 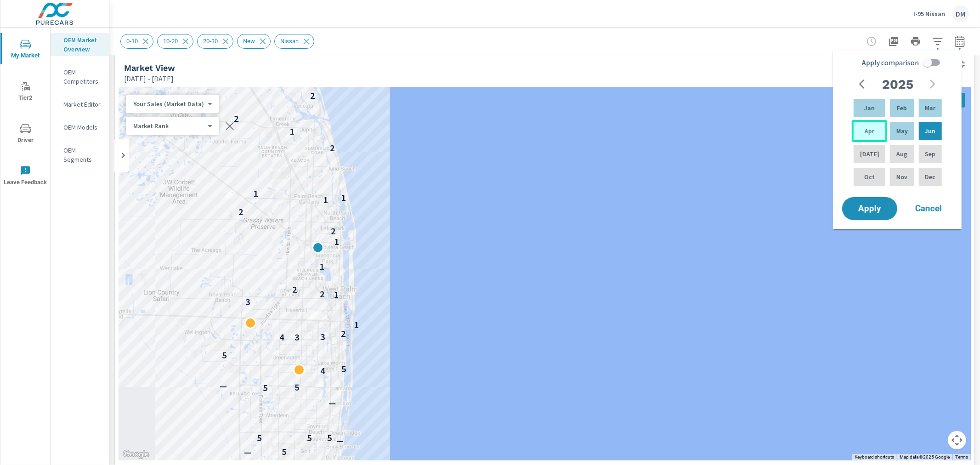 What do you see at coordinates (80, 127) in the screenshot?
I see `div: OEM Models` at bounding box center [80, 127].